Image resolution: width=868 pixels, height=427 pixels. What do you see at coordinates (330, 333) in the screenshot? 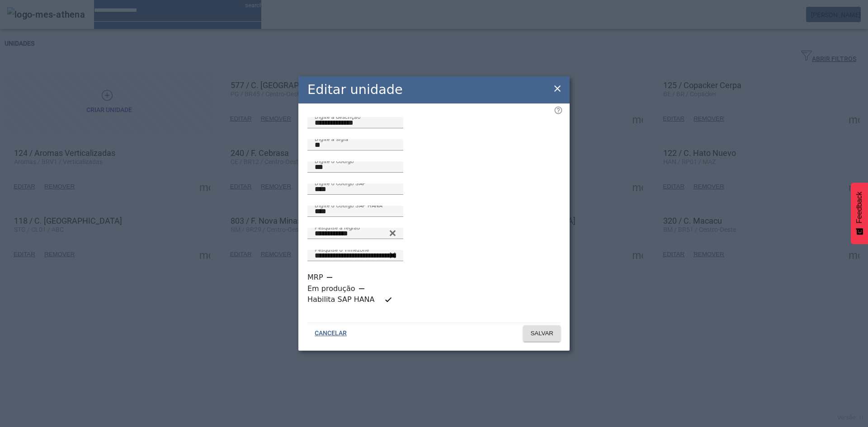
I see `span: CANCELAR` at bounding box center [330, 333].